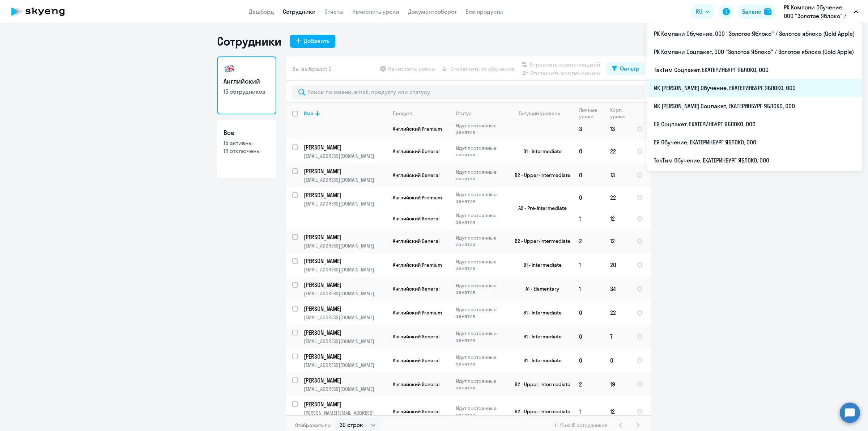 The height and width of the screenshot is (431, 868). Describe the element at coordinates (247, 91) in the screenshot. I see `p: 15 сотрудников` at that location.